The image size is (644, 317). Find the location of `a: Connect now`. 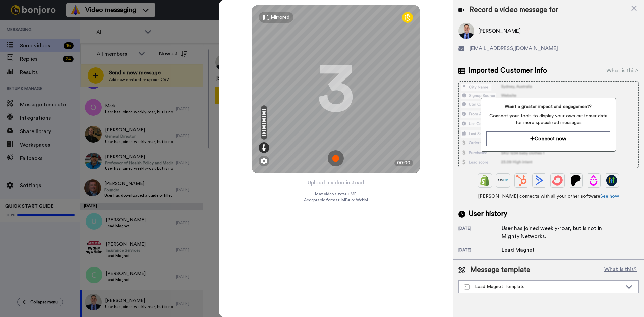

a: Connect now is located at coordinates (548, 139).